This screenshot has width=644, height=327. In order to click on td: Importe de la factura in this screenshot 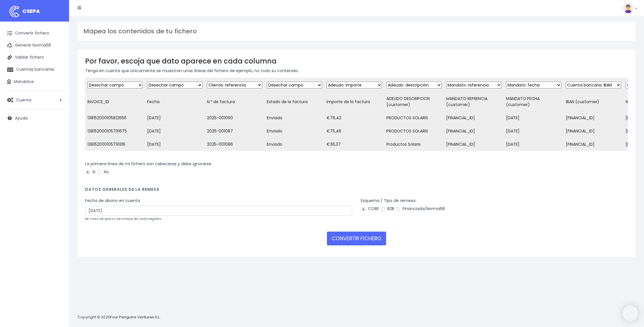, I will do `click(354, 102)`.